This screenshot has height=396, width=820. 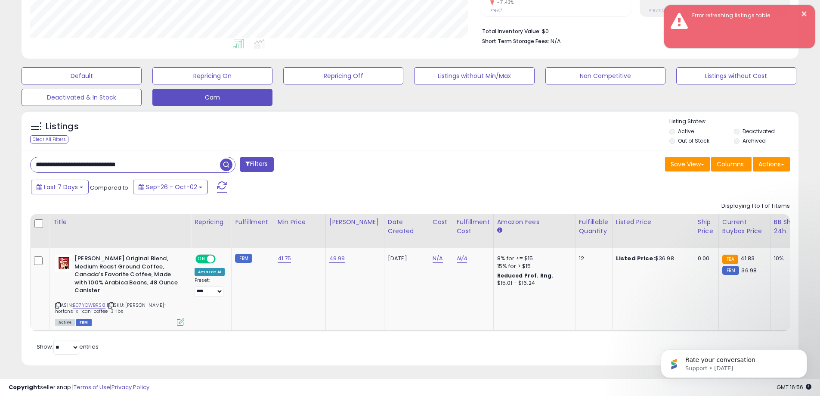 I want to click on button: Save View, so click(x=688, y=164).